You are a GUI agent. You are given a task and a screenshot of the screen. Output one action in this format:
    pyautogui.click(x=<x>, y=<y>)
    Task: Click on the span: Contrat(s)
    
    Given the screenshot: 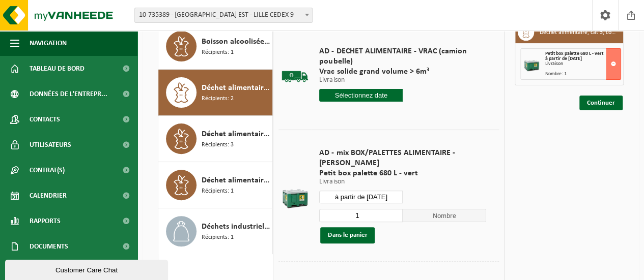 What is the action you would take?
    pyautogui.click(x=47, y=170)
    